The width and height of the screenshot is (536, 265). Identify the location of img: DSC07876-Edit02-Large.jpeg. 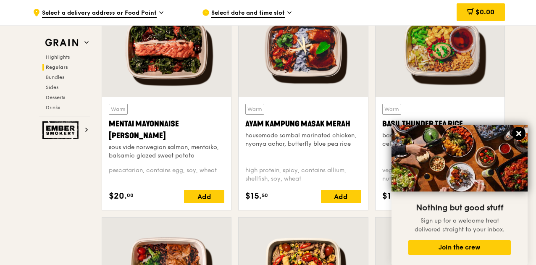
(460, 158).